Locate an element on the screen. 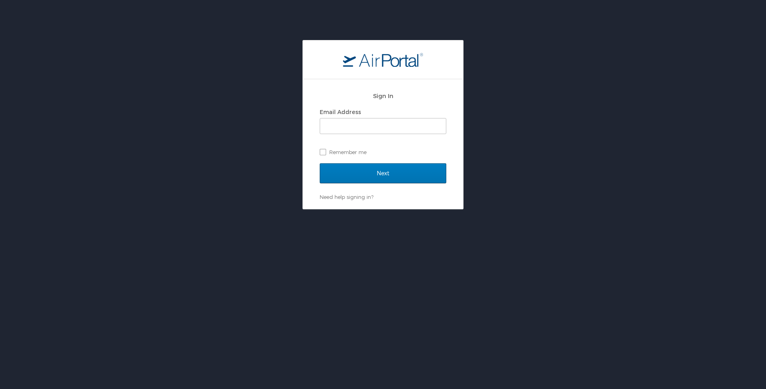 The image size is (766, 389). label: Remember me is located at coordinates (383, 152).